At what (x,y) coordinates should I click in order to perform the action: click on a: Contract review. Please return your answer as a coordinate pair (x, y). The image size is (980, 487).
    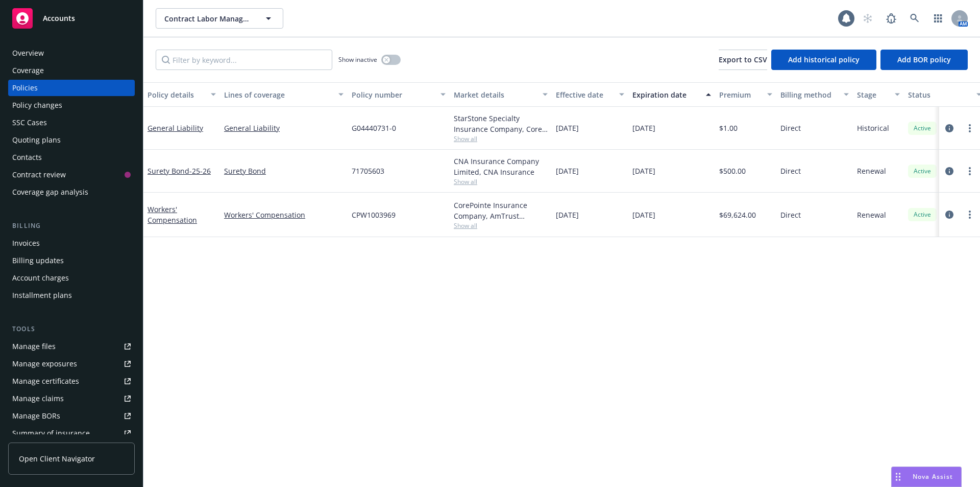
    Looking at the image, I should click on (71, 175).